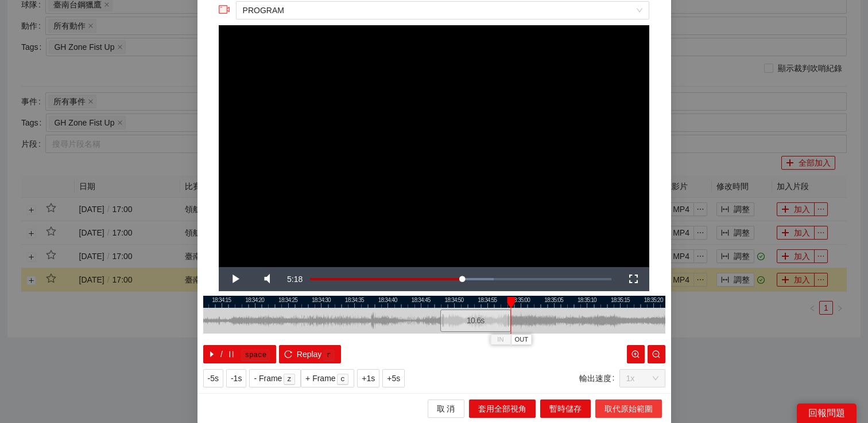  Describe the element at coordinates (309, 355) in the screenshot. I see `button: reloadReplayr` at that location.